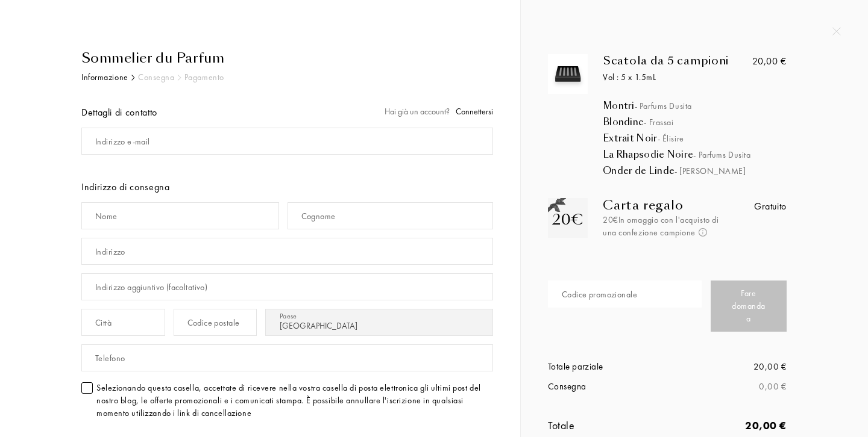  Describe the element at coordinates (703, 106) in the screenshot. I see `div: Montri` at that location.